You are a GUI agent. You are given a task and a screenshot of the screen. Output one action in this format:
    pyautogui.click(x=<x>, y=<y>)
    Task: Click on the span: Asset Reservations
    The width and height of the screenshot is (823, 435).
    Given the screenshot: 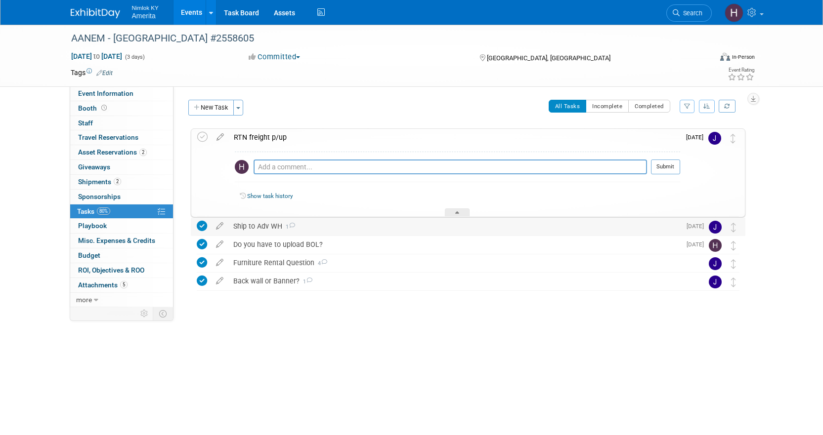 What is the action you would take?
    pyautogui.click(x=112, y=152)
    